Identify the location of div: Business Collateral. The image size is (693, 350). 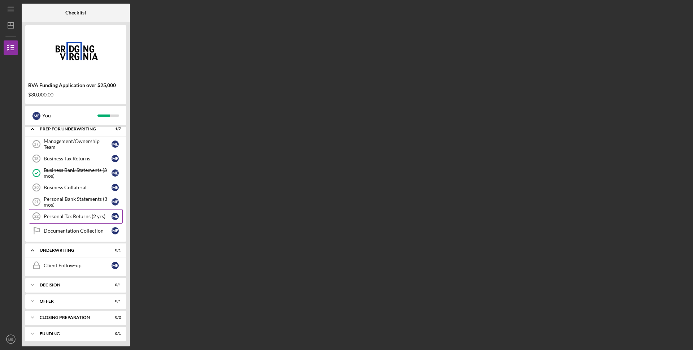
(78, 187).